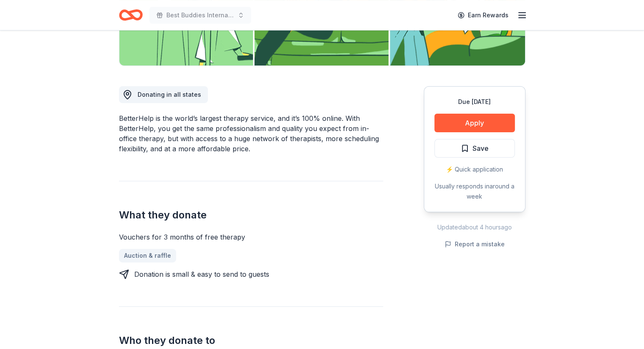 The image size is (644, 349). I want to click on div: ⚡️ Quick application, so click(475, 170).